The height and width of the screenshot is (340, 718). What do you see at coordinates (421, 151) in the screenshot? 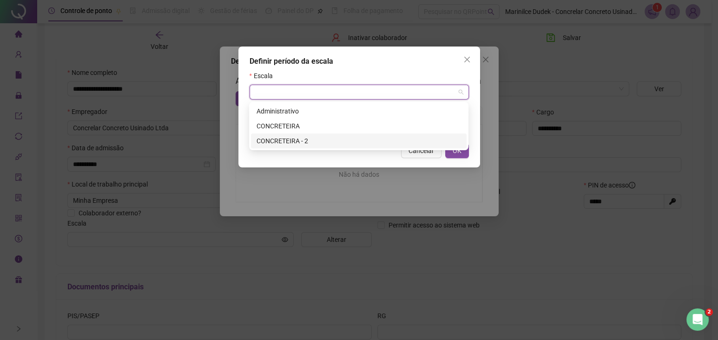
I see `span: Cancelar` at bounding box center [421, 151].